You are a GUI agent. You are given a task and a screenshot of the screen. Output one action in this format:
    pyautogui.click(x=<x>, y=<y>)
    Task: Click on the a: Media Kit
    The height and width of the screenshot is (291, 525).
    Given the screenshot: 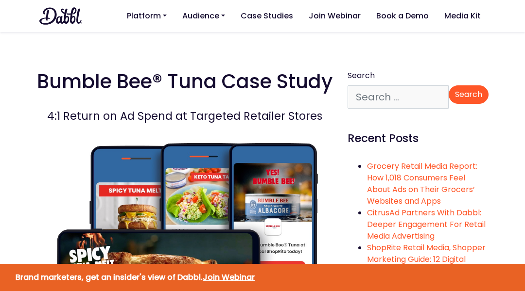 What is the action you would take?
    pyautogui.click(x=462, y=16)
    